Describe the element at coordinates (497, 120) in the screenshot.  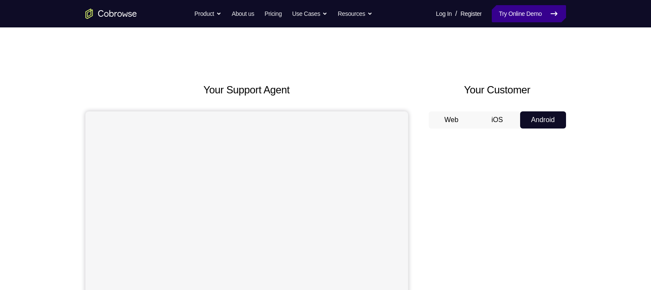
I see `button: iOS` at that location.